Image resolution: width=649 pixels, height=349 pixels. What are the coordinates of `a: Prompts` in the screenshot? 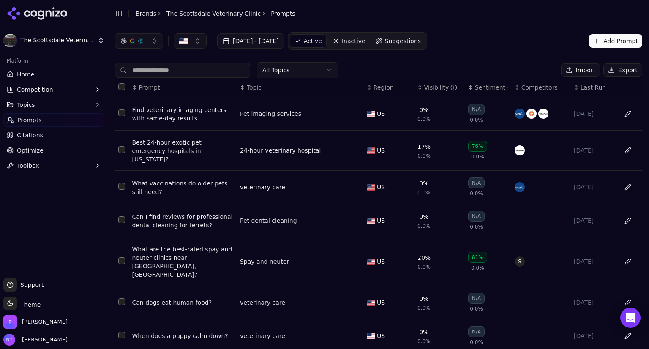 It's located at (54, 120).